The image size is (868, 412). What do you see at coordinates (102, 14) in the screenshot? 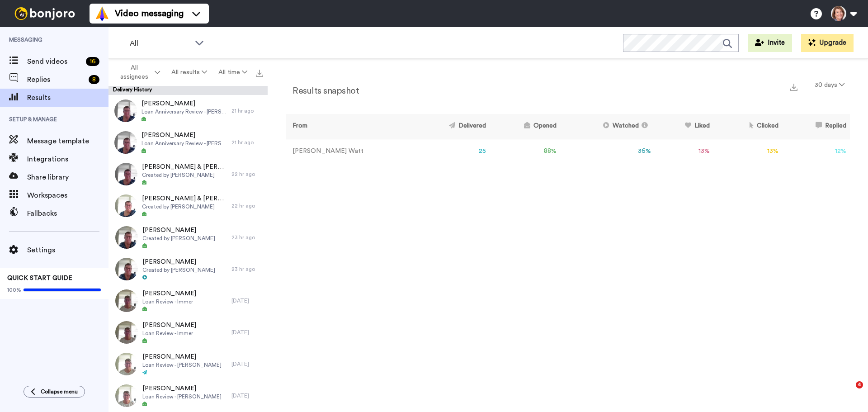
I see `img: vm-color.svg` at bounding box center [102, 14].